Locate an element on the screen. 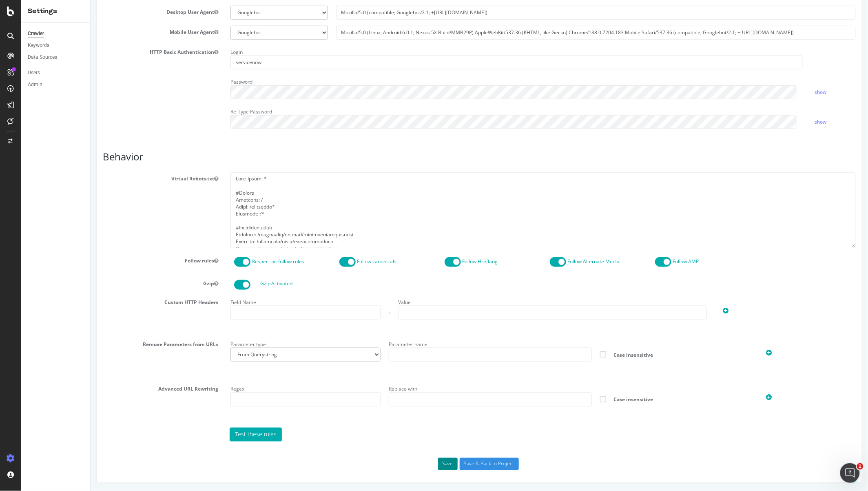  label: Re-Type Password is located at coordinates (161, 110).